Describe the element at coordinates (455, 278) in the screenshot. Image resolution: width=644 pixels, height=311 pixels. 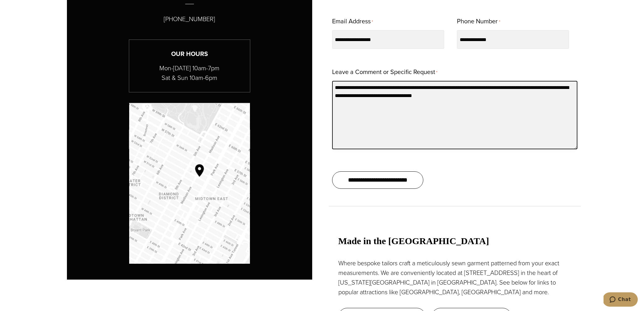
I see `p: Where bespoke tailors craft a meticulously sewn garment patterned from your exact measurements. W...` at that location.